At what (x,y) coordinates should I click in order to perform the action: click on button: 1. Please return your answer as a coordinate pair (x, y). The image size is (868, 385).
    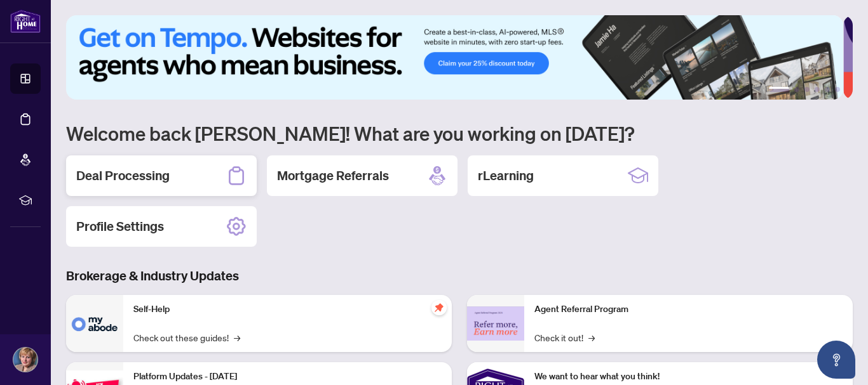
    Looking at the image, I should click on (779, 90).